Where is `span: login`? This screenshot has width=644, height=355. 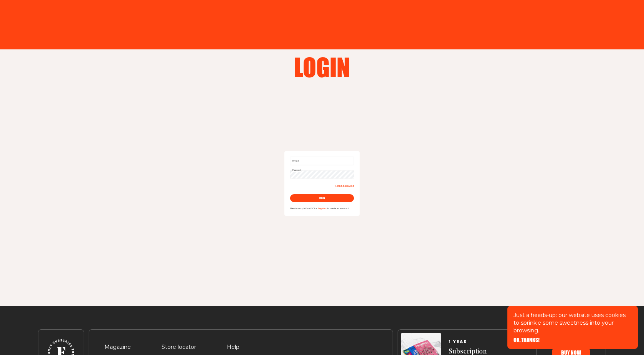
span: login is located at coordinates (322, 198).